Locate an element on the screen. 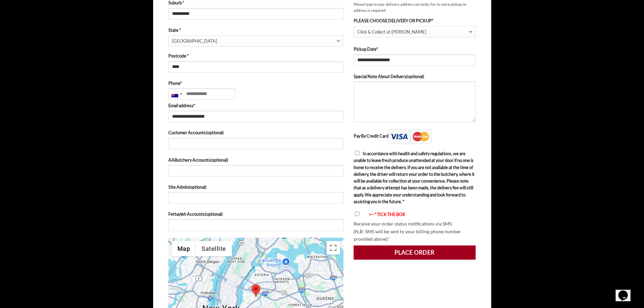  label: Phone is located at coordinates (256, 83).